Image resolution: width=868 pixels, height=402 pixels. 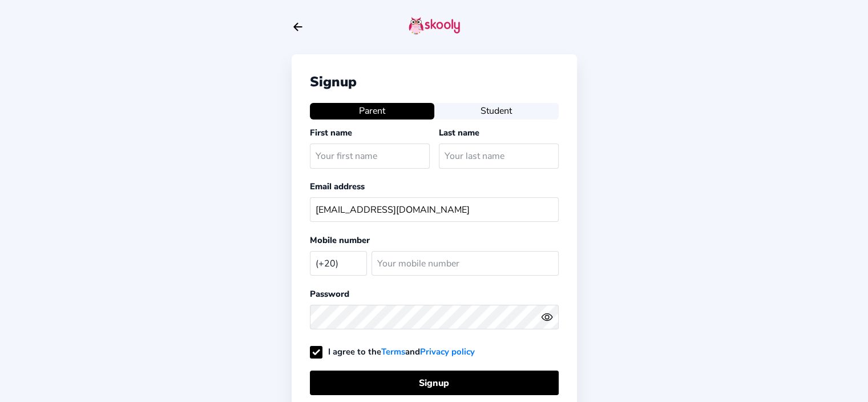 I want to click on img: skooly-logo.png, so click(x=434, y=25).